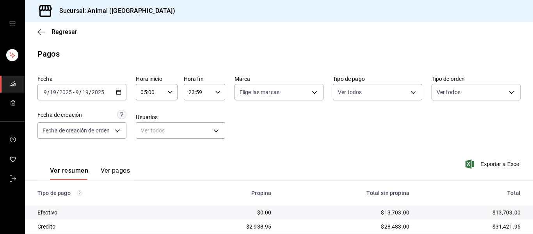 This screenshot has width=533, height=234. Describe the element at coordinates (476, 79) in the screenshot. I see `label: Tipo de orden` at that location.